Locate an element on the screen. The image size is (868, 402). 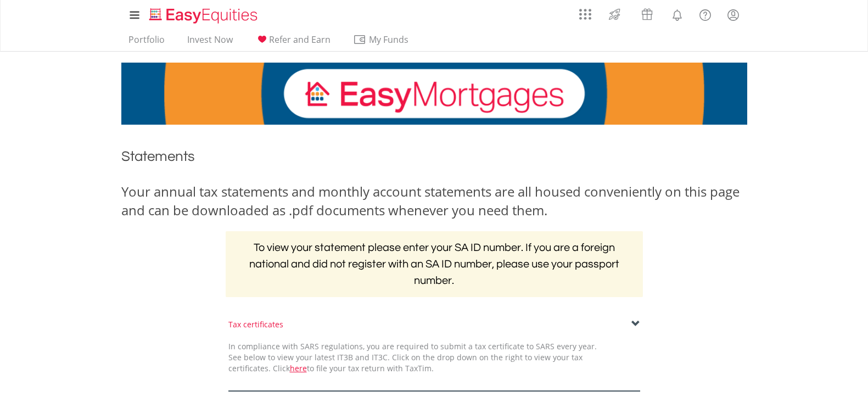
img: thrive-v2.svg is located at coordinates (614, 14).